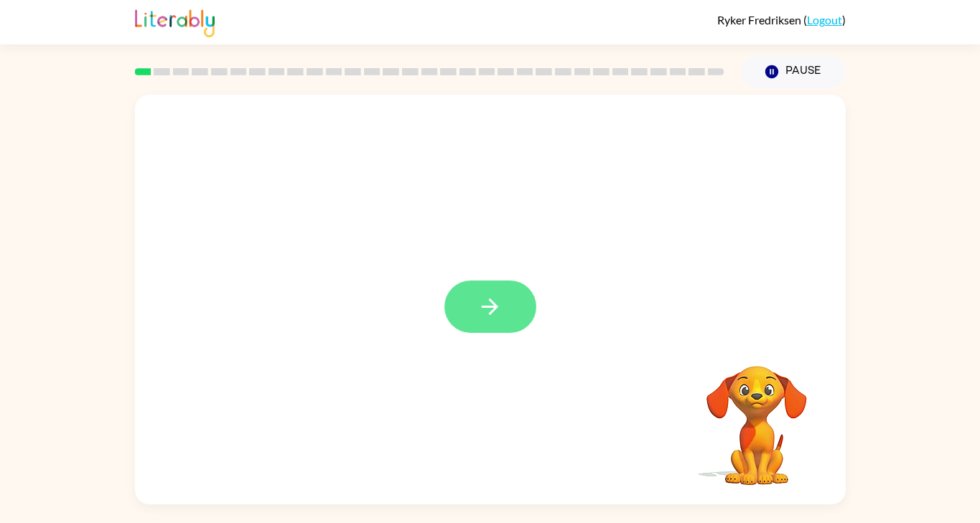 This screenshot has height=523, width=980. I want to click on span: Ryker Fredriksen, so click(760, 20).